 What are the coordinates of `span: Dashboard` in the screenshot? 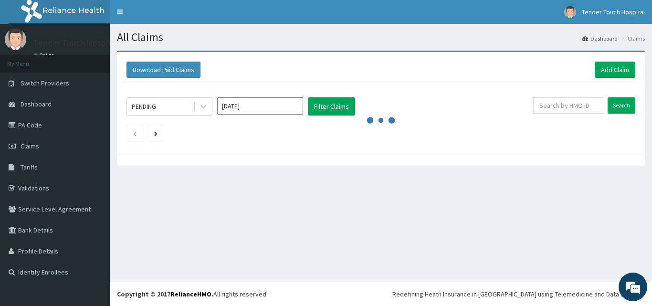 It's located at (36, 104).